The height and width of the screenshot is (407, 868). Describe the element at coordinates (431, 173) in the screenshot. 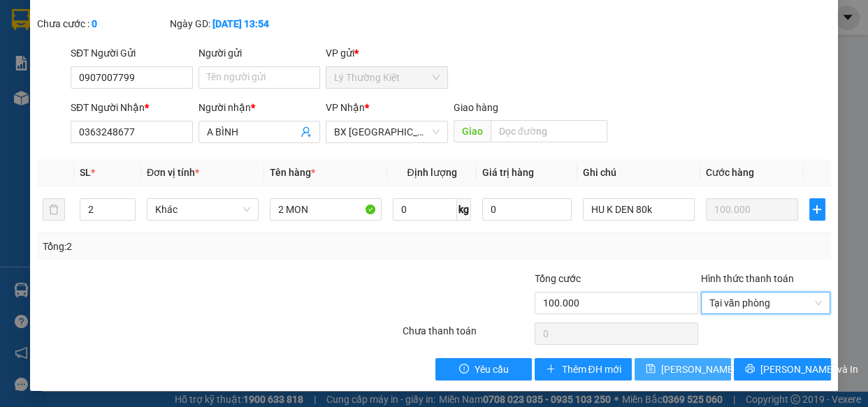

I see `span: Định lượng` at that location.